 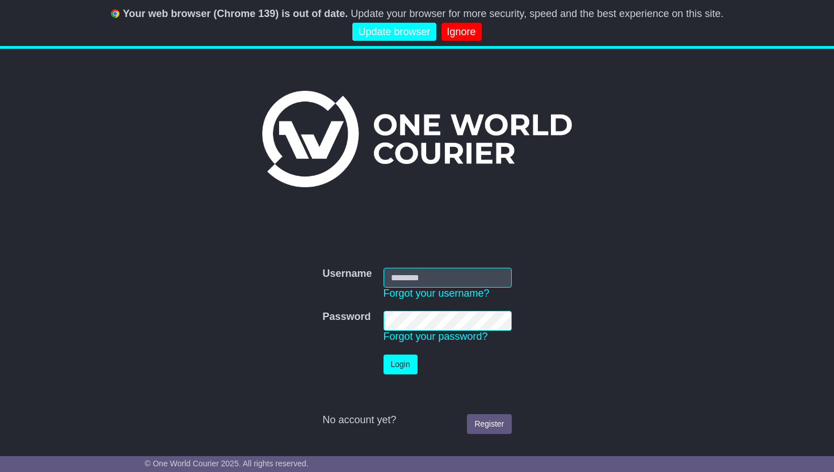 What do you see at coordinates (436, 336) in the screenshot?
I see `a: Forgot your password?` at bounding box center [436, 336].